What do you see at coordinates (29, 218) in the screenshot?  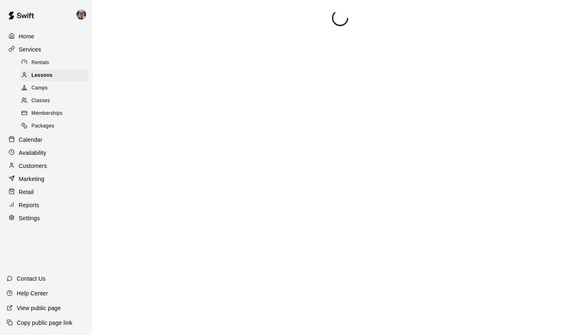 I see `p: Settings` at bounding box center [29, 218].